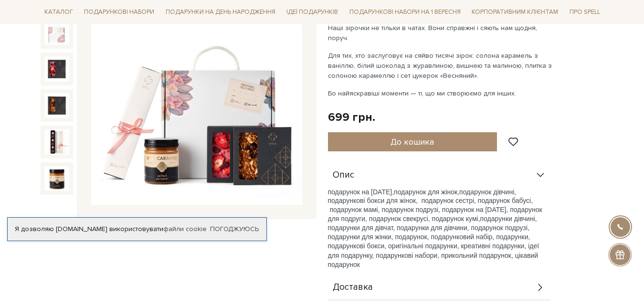 The width and height of the screenshot is (644, 307). I want to click on a: Ідеї подарунків, so click(312, 12).